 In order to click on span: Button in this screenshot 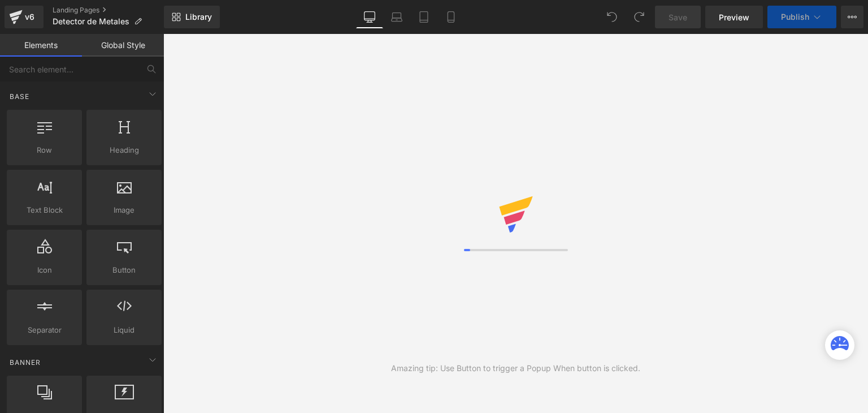, I will do `click(123, 270)`.